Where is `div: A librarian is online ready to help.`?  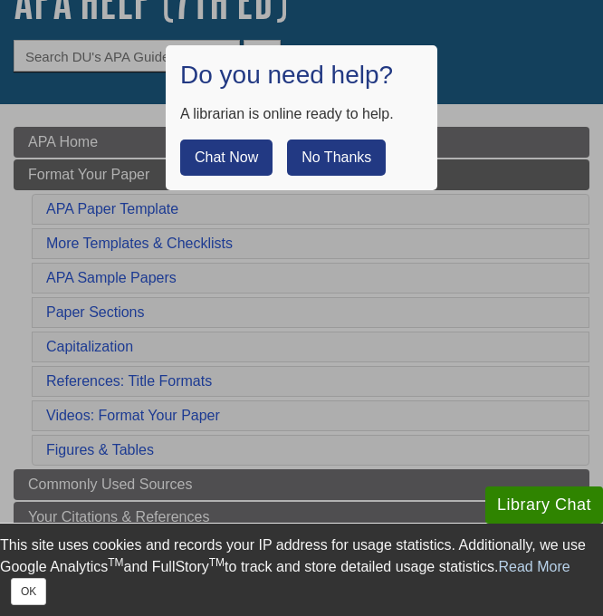
div: A librarian is online ready to help. is located at coordinates (302, 114).